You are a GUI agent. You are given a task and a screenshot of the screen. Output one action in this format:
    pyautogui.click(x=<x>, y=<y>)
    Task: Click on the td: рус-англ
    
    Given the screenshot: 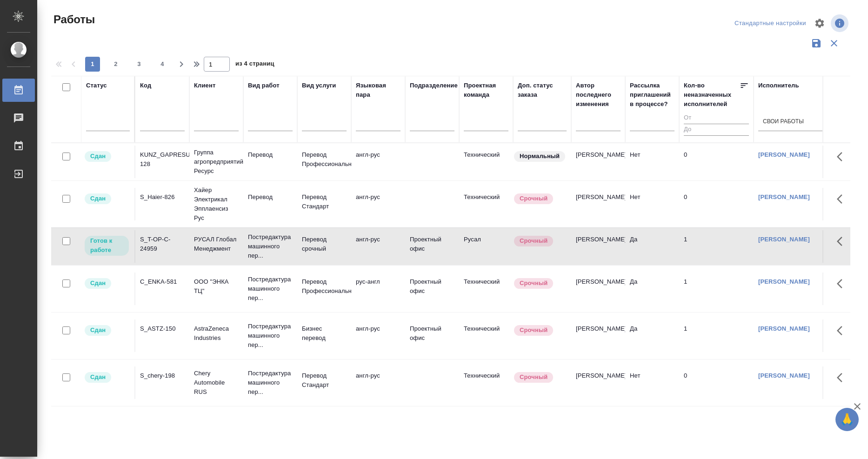 What is the action you would take?
    pyautogui.click(x=378, y=289)
    